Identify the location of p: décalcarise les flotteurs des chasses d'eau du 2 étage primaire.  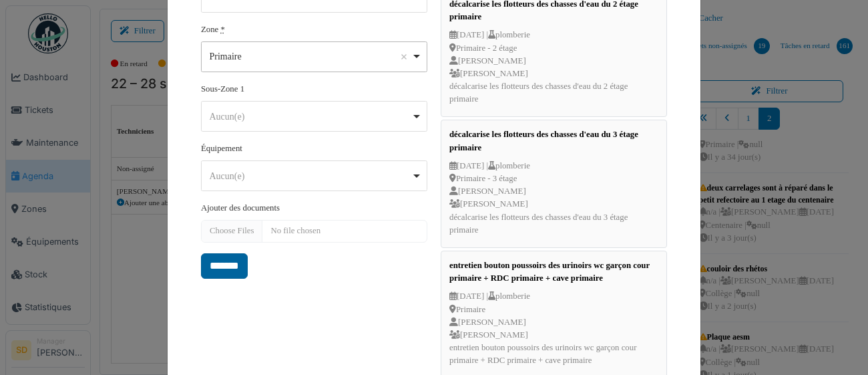
(554, 93).